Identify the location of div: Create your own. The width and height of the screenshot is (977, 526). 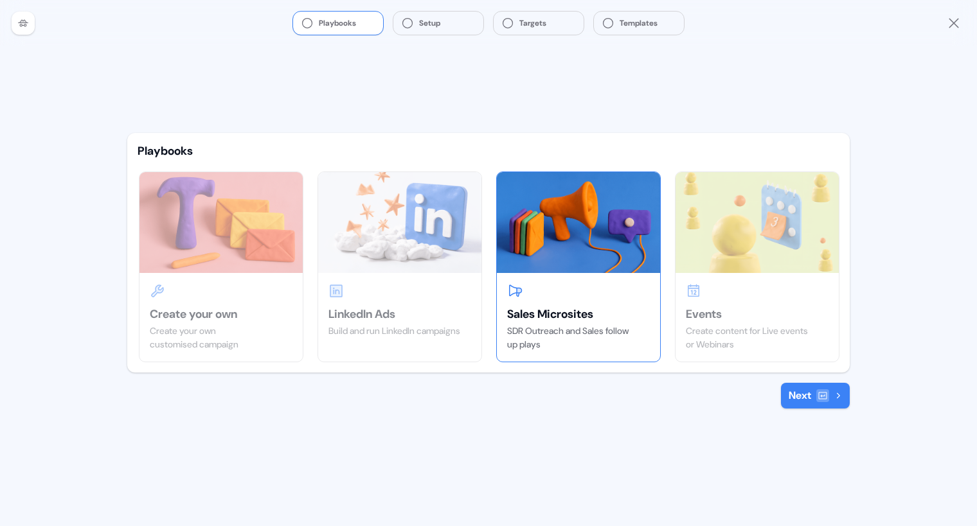
(221, 314).